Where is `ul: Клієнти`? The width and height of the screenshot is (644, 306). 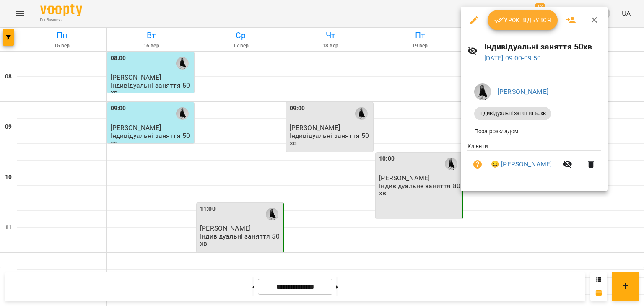 ul: Клієнти is located at coordinates (534, 162).